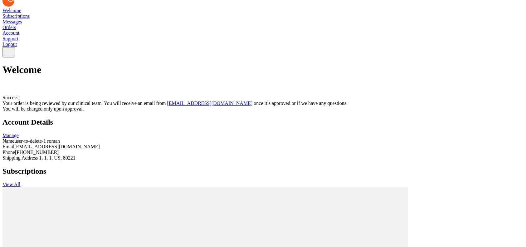 The height and width of the screenshot is (247, 526). Describe the element at coordinates (57, 146) in the screenshot. I see `span: user-to-delete-1@roman.com` at that location.